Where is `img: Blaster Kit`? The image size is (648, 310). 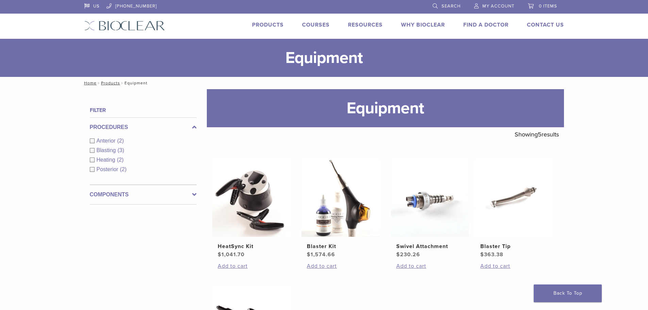
img: Blaster Kit is located at coordinates (340, 197).